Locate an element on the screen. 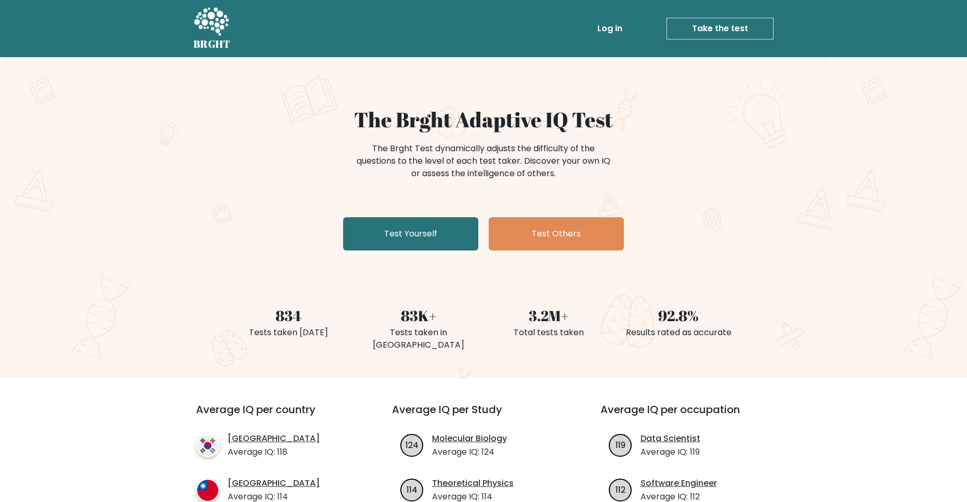 Image resolution: width=967 pixels, height=502 pixels. h1: The Brght Adaptive IQ Test is located at coordinates (483, 120).